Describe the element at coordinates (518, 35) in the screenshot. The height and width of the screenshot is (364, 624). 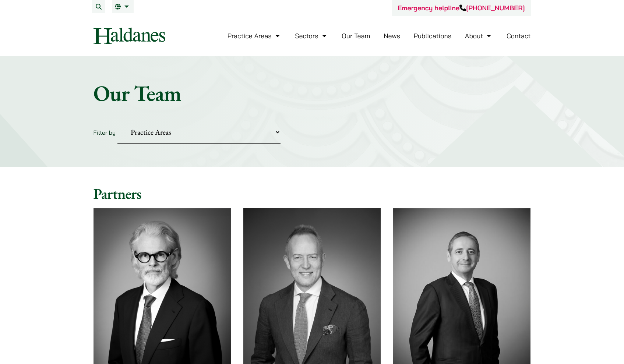
I see `a: Contact` at that location.